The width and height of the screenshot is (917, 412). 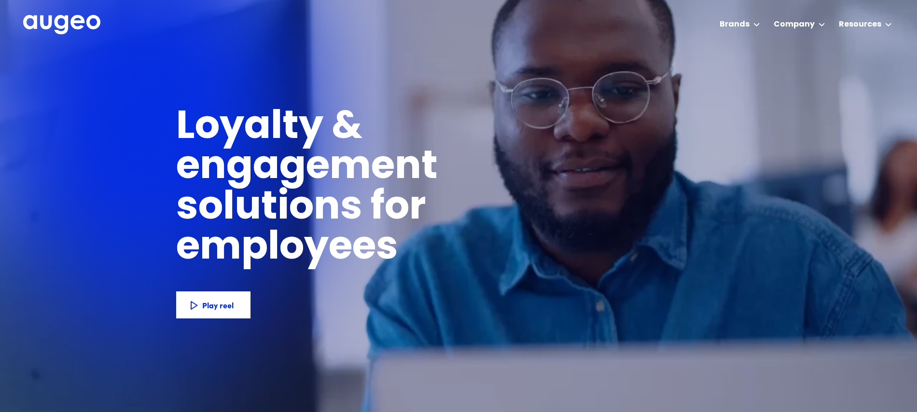 I want to click on a: home, so click(x=62, y=25).